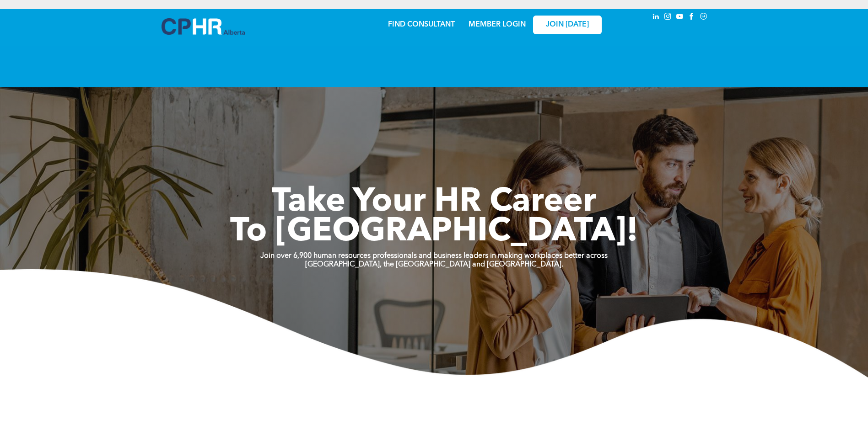 This screenshot has width=868, height=436. I want to click on a: linkedin, so click(656, 17).